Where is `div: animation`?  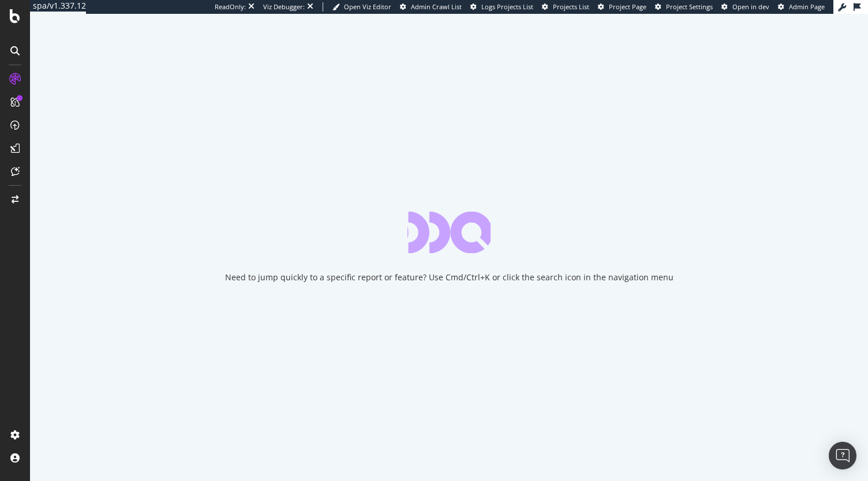 div: animation is located at coordinates (449, 232).